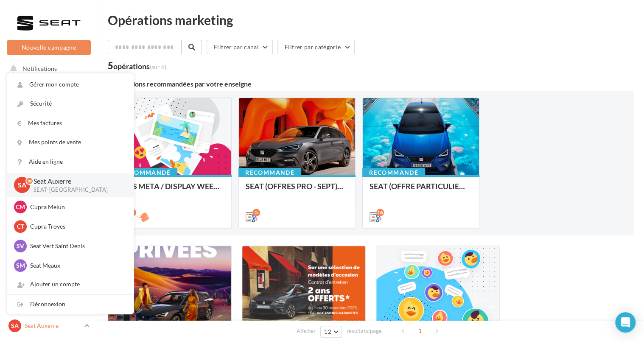  What do you see at coordinates (49, 87) in the screenshot?
I see `a: Opérations` at bounding box center [49, 87].